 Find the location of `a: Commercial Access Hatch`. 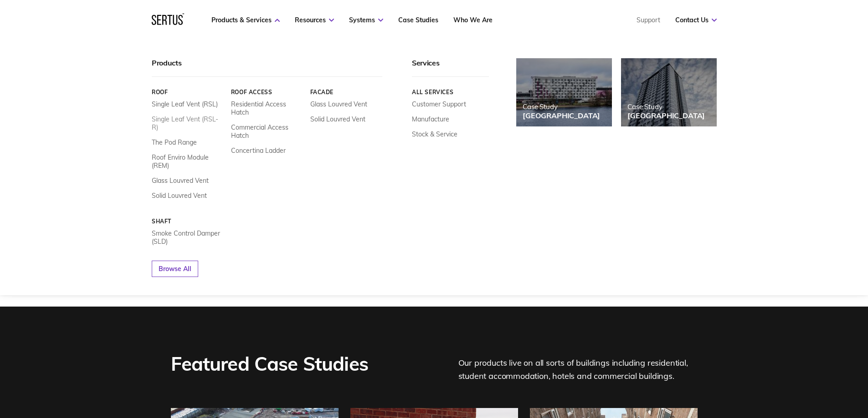

a: Commercial Access Hatch is located at coordinates (267, 131).